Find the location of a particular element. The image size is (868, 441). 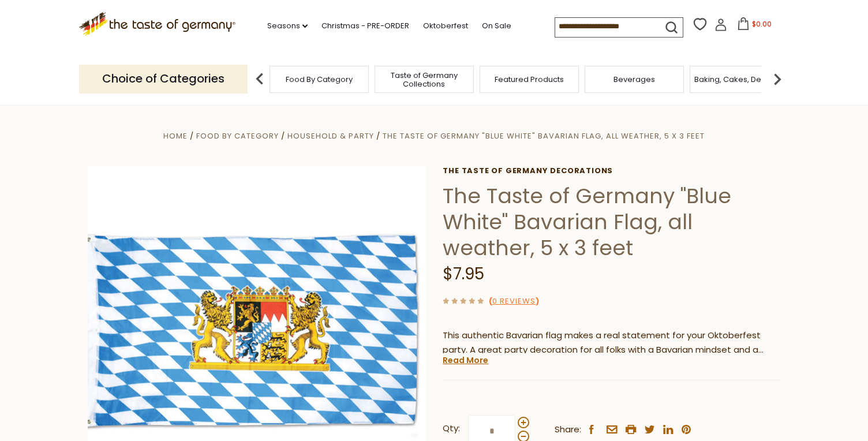

span: Share: is located at coordinates (568, 429).